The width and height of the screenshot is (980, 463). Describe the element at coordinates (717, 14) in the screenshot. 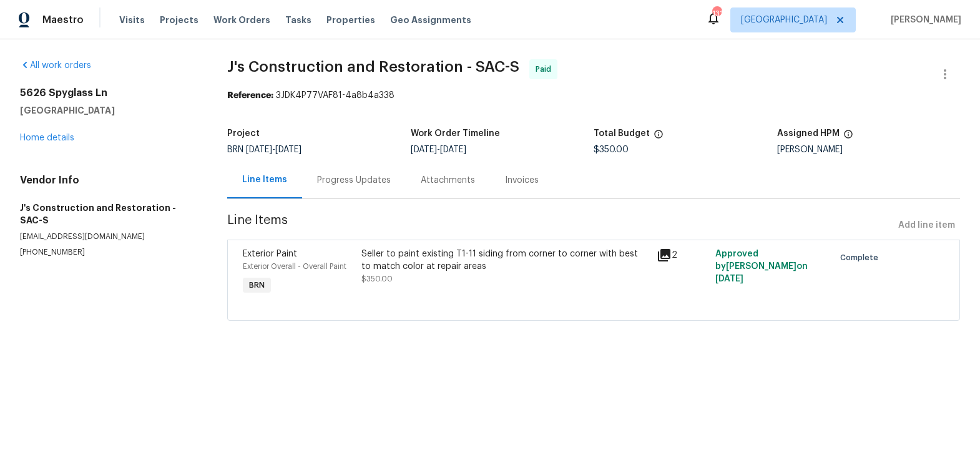

I see `div: 131` at that location.